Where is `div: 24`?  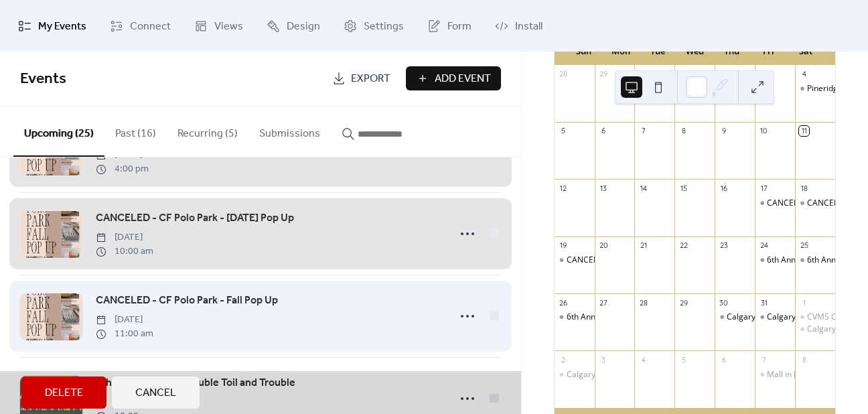 div: 24 is located at coordinates (763, 245).